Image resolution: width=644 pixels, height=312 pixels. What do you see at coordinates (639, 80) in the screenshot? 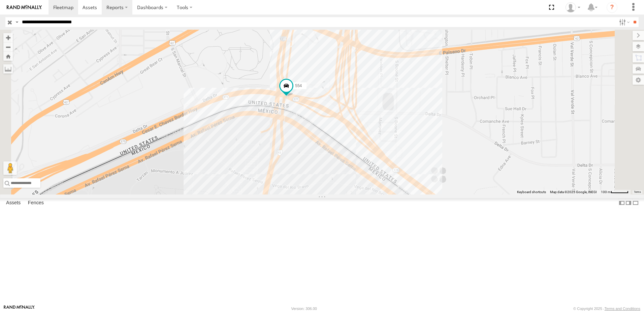
I see `label: Map Settings` at bounding box center [639, 80].